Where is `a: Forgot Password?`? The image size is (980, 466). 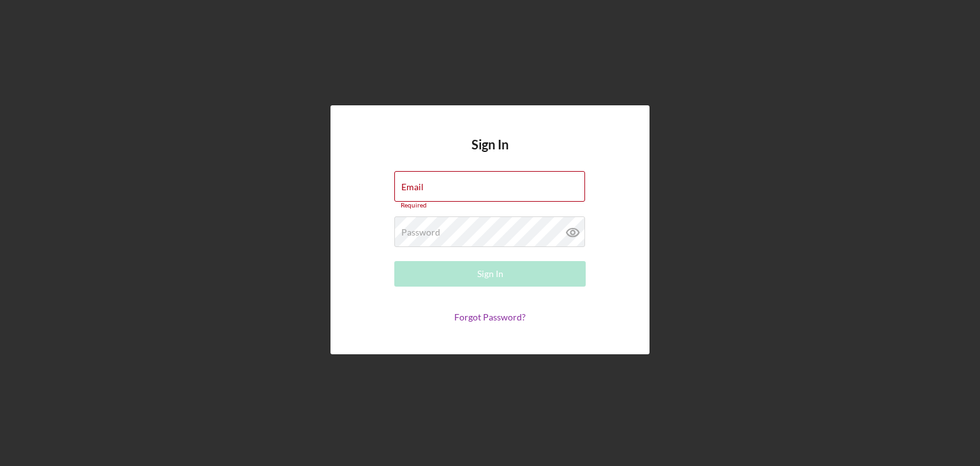
a: Forgot Password? is located at coordinates (490, 317).